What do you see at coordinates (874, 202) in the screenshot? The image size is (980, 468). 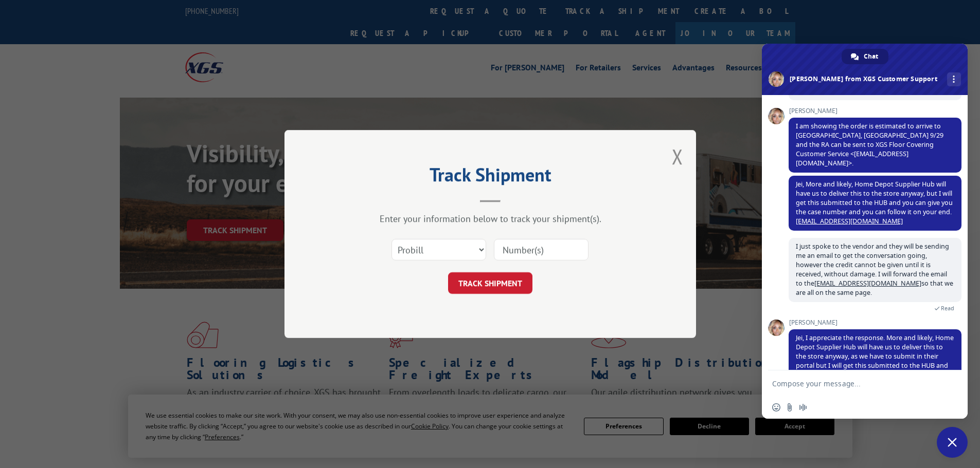 I see `span: Jei, More and likely, Home Depot Supplier Hub will have us to deliver this to the store anyway, b...` at bounding box center [874, 202].